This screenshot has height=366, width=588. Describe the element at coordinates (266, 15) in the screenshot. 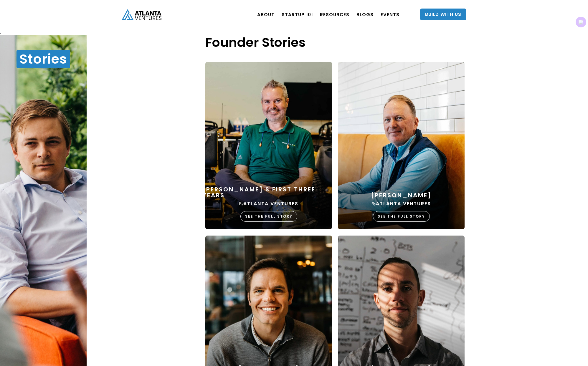

I see `a: ABOUT` at that location.